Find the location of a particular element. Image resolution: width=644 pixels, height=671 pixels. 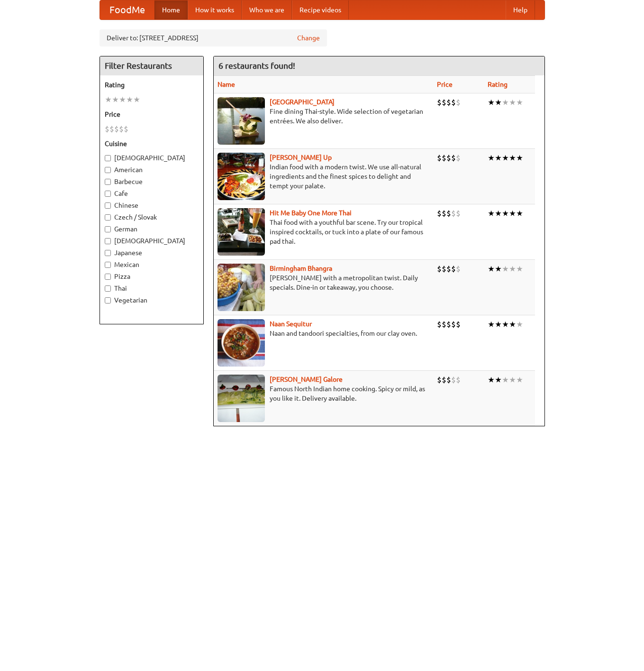

label: Cafe is located at coordinates (152, 193).